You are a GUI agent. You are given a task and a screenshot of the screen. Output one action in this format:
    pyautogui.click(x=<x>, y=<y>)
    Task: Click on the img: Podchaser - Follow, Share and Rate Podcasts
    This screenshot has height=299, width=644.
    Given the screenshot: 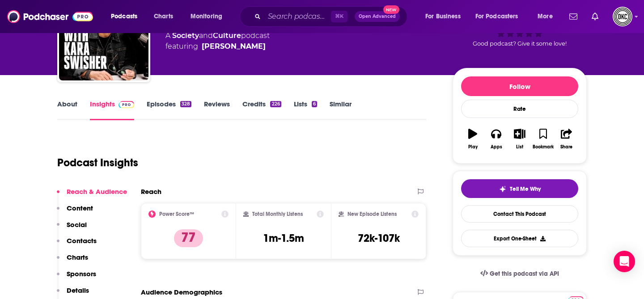 What is the action you would take?
    pyautogui.click(x=50, y=16)
    